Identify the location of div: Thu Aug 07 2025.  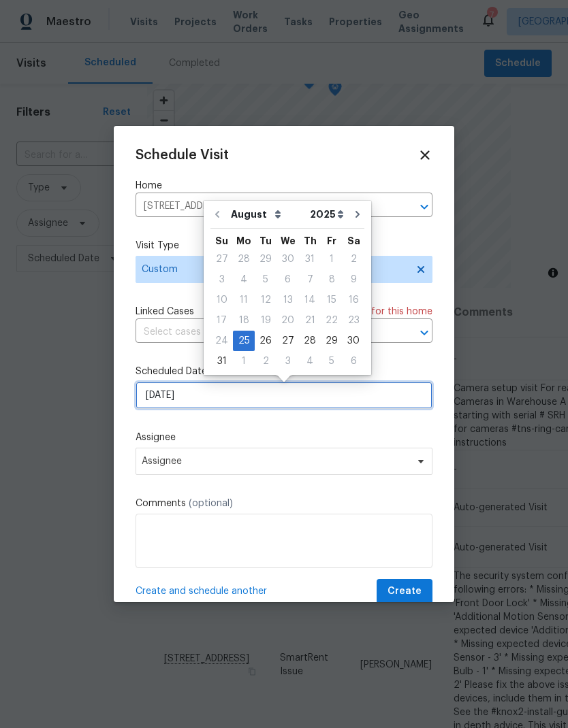
(310, 280).